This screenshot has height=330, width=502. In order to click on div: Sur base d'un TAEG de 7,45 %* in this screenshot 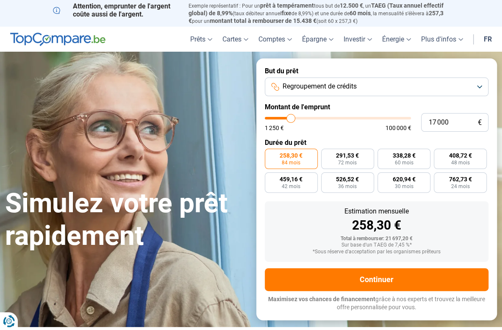, I will do `click(376, 245)`.